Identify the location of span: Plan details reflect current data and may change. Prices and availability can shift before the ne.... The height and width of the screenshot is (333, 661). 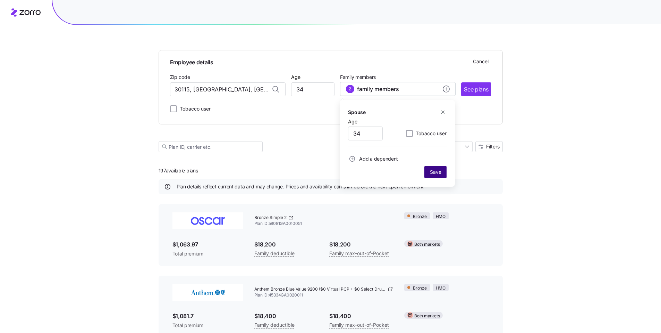
(300, 186).